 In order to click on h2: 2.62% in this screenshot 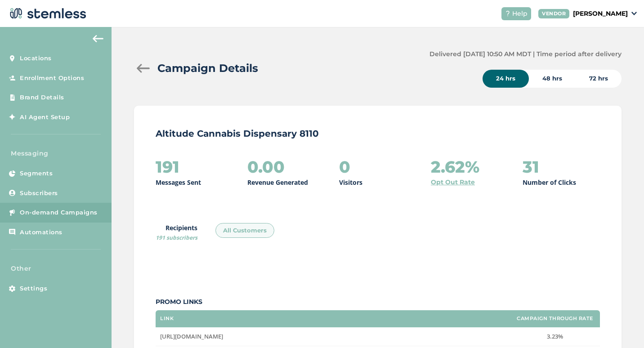, I will do `click(455, 167)`.